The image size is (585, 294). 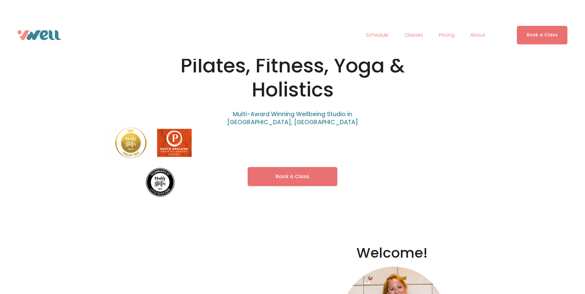 What do you see at coordinates (393, 253) in the screenshot?
I see `h2: Welcome!` at bounding box center [393, 253].